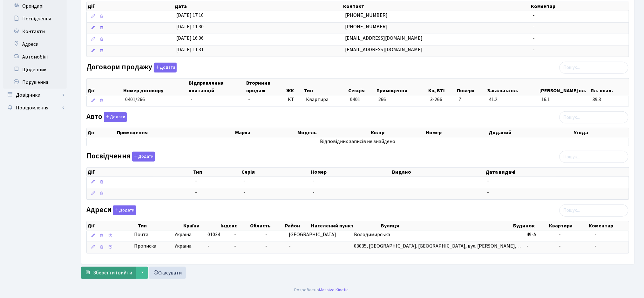  Describe the element at coordinates (131, 68) in the screenshot. I see `label: Договори продажу` at that location.